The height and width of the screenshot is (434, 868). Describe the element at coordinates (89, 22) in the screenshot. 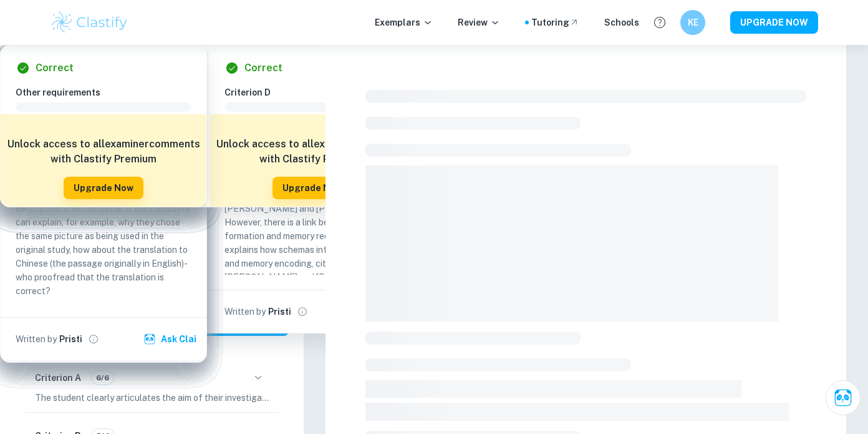

I see `a: Clastify logo` at that location.